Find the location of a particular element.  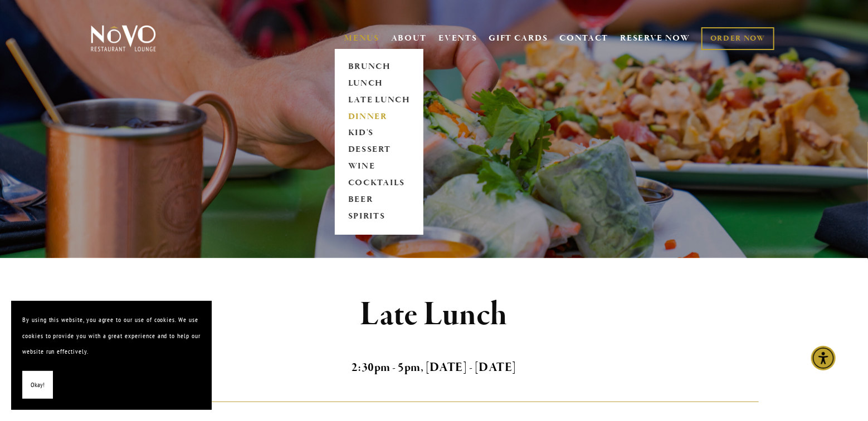

strong: Late Lunch is located at coordinates (434, 315).